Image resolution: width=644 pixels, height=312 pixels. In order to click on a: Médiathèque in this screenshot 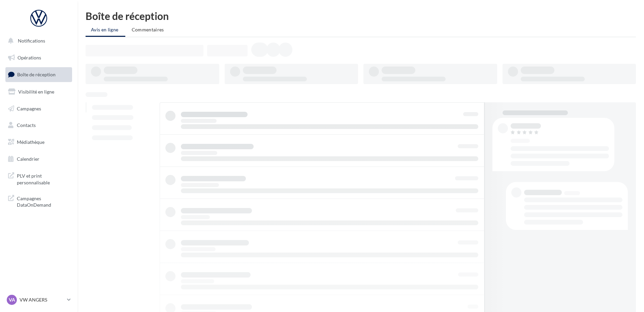, I will do `click(39, 142)`.